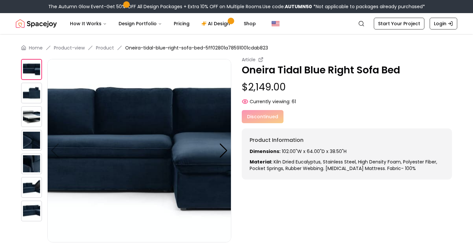  What do you see at coordinates (261, 162) in the screenshot?
I see `strong: Material:` at bounding box center [261, 162].